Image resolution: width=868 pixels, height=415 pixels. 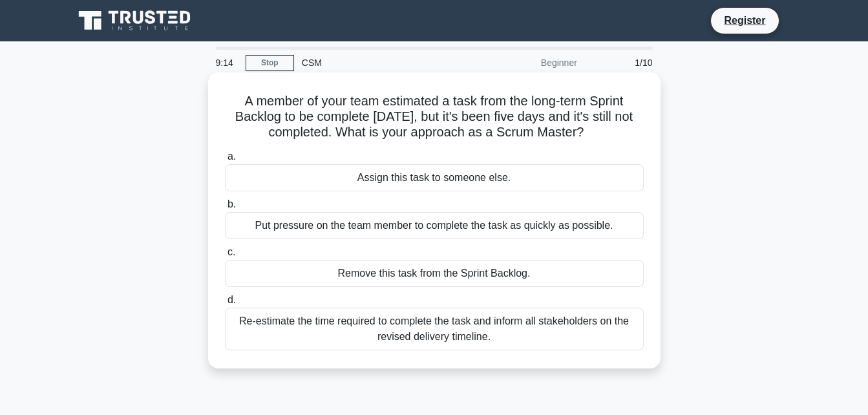 I want to click on div: Beginner, so click(x=528, y=62).